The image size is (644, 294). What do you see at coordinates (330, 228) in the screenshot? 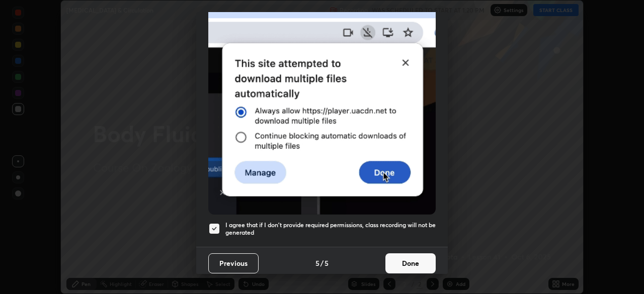
I see `h5: I agree that if I don't provide required permissions, class recording will not be generated` at bounding box center [330, 228].